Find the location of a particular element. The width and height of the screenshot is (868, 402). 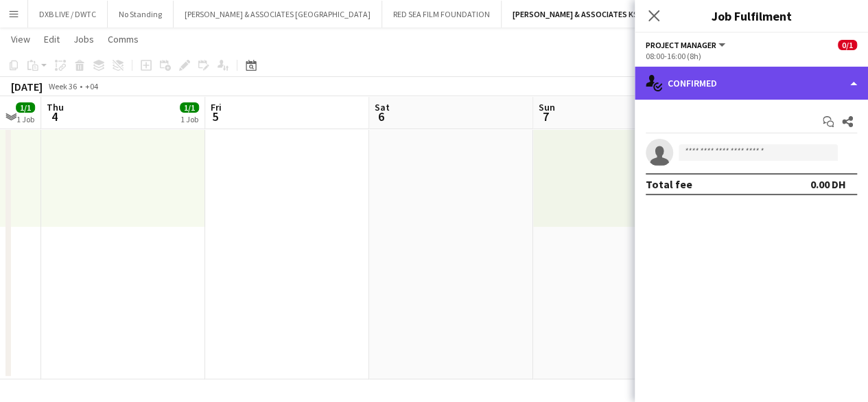

span: 6 is located at coordinates (381, 116).